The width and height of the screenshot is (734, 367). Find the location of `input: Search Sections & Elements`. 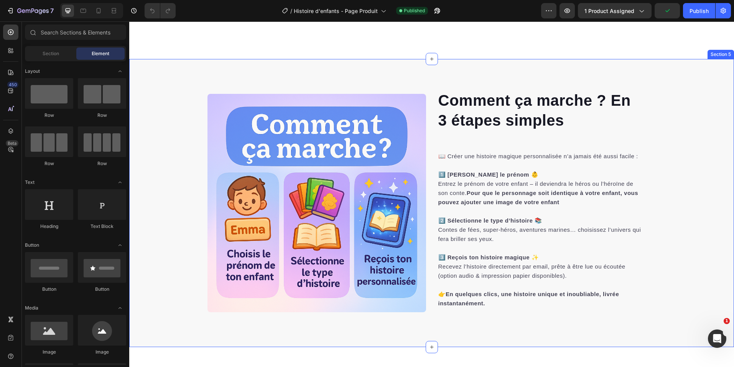

input: Search Sections & Elements is located at coordinates (76, 32).